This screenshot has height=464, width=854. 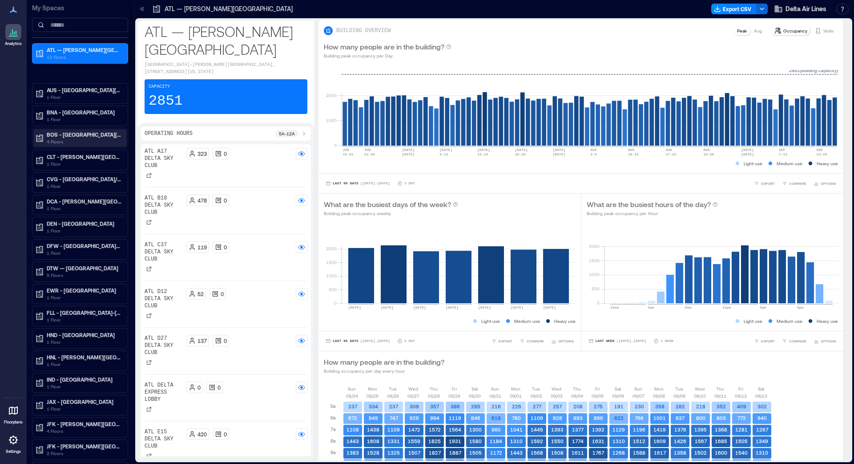 What do you see at coordinates (13, 451) in the screenshot?
I see `p: Settings` at bounding box center [13, 451].